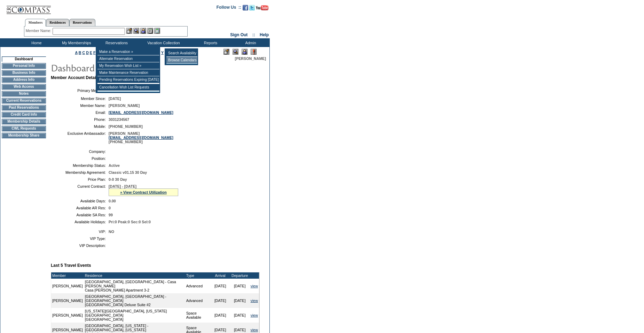  What do you see at coordinates (80, 222) in the screenshot?
I see `td: Available Holidays:` at bounding box center [80, 222].